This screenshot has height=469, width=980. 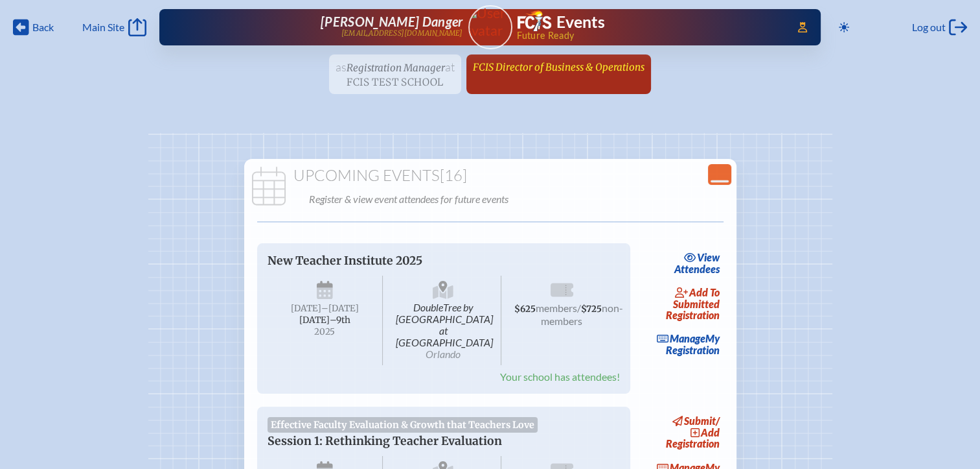 What do you see at coordinates (103, 27) in the screenshot?
I see `span: Main Site` at bounding box center [103, 27].